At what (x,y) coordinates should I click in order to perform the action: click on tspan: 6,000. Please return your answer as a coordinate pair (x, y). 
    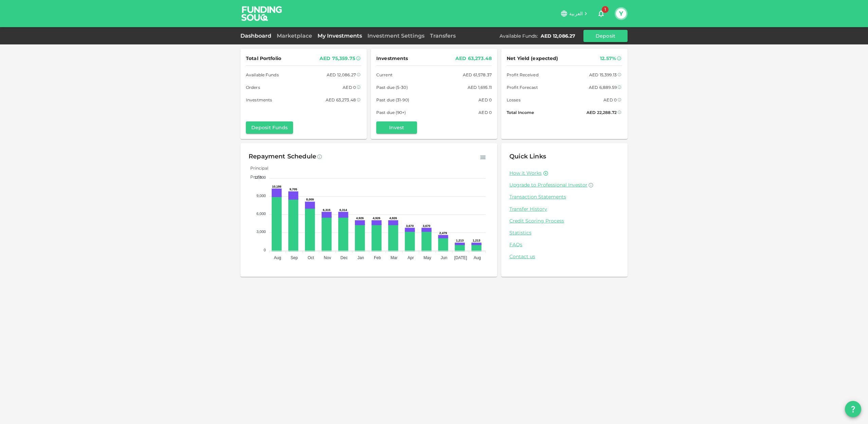
    Looking at the image, I should click on (261, 214).